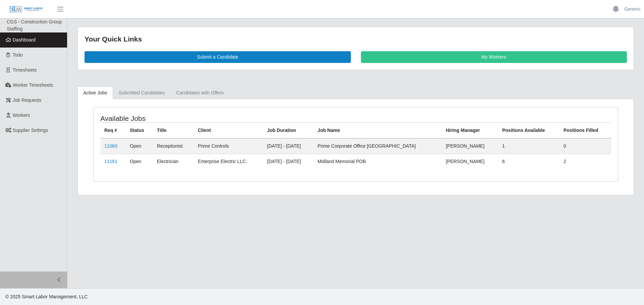 This screenshot has height=305, width=644. I want to click on td: 6, so click(529, 161).